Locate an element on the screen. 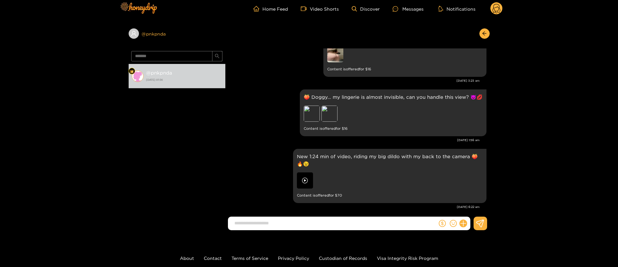 This screenshot has width=618, height=267. a: Custodian of Records is located at coordinates (343, 258).